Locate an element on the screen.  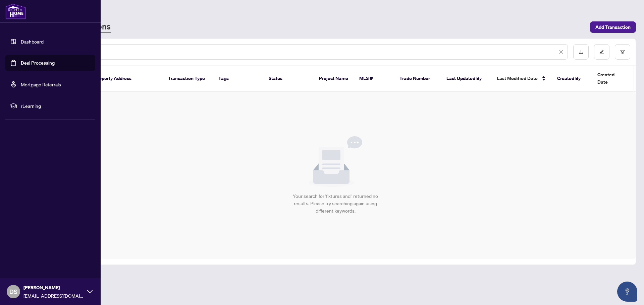
span: download is located at coordinates (581, 52).